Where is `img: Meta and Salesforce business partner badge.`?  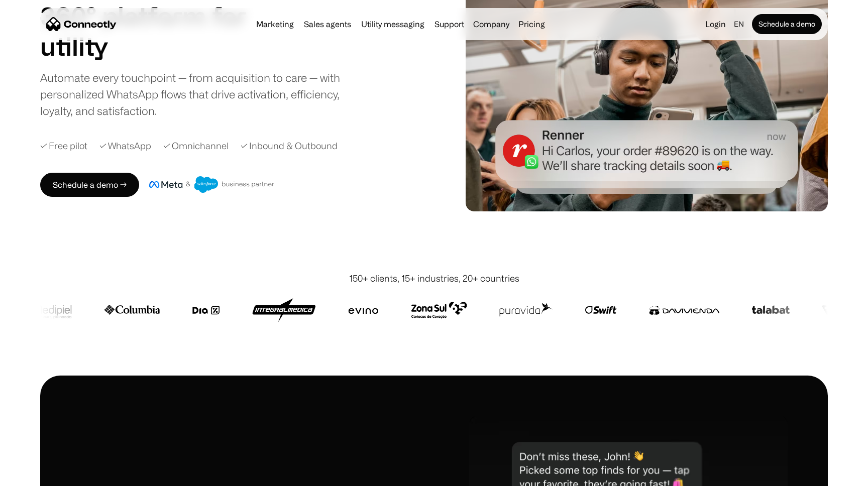 img: Meta and Salesforce business partner badge. is located at coordinates (212, 184).